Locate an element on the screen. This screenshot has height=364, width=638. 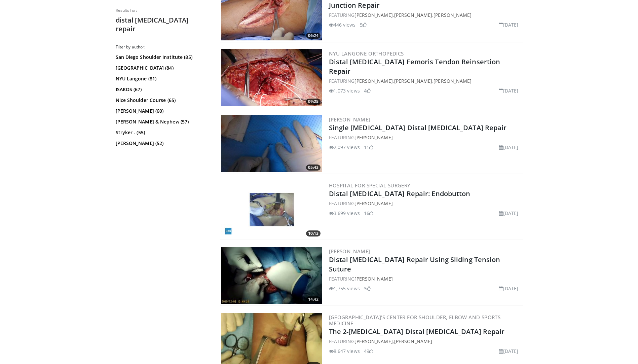
a: 14:42 is located at coordinates (272, 276).